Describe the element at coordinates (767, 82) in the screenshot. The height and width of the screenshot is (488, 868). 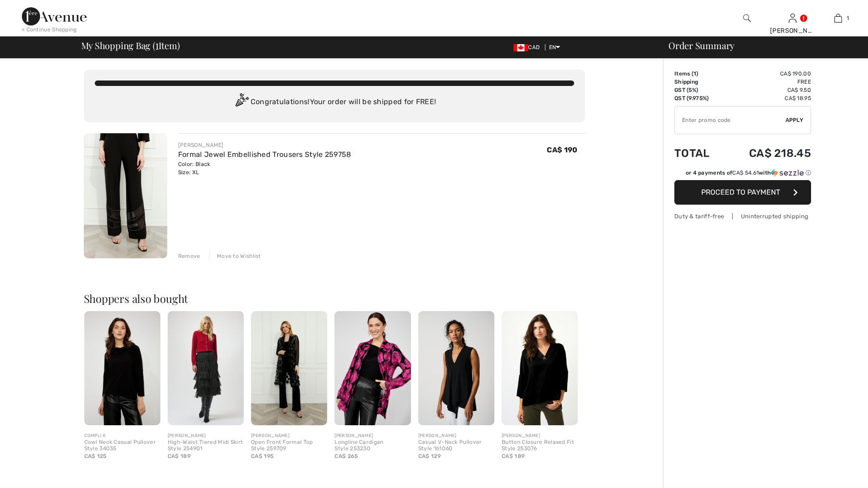
I see `td: Free` at that location.